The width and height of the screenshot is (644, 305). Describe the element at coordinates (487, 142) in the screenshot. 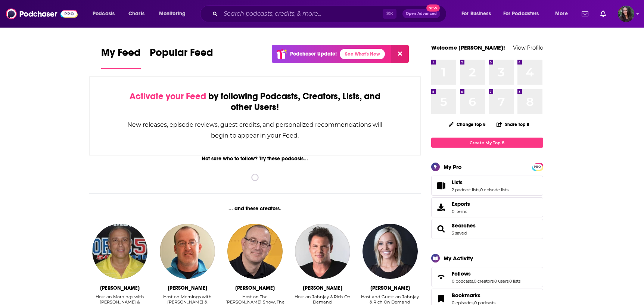

I see `a: Create My Top 8` at that location.